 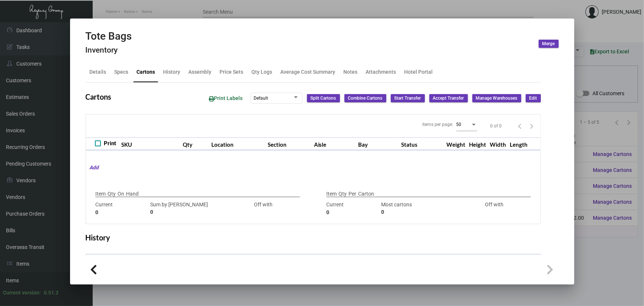 I want to click on button: Previous page, so click(x=520, y=126).